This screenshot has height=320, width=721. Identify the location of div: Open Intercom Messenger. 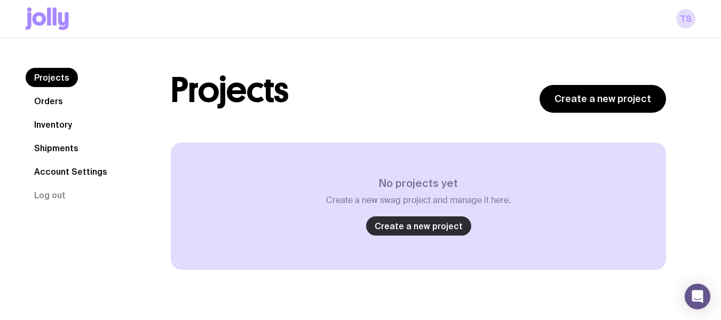
(698, 296).